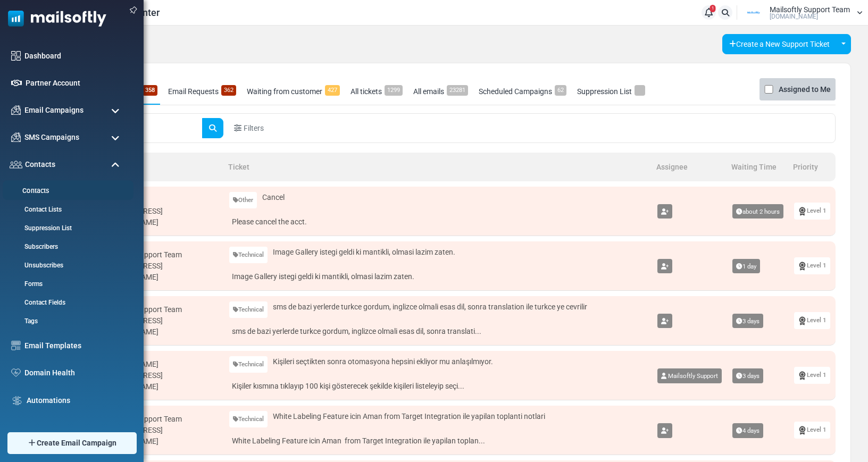  What do you see at coordinates (75, 345) in the screenshot?
I see `a: Email Templates` at bounding box center [75, 345].